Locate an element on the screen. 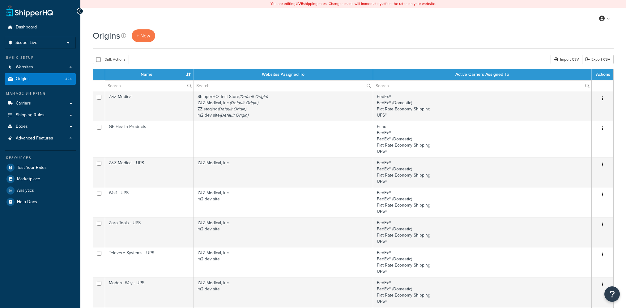 The image size is (626, 308). a: Test Your Rates is located at coordinates (40, 167).